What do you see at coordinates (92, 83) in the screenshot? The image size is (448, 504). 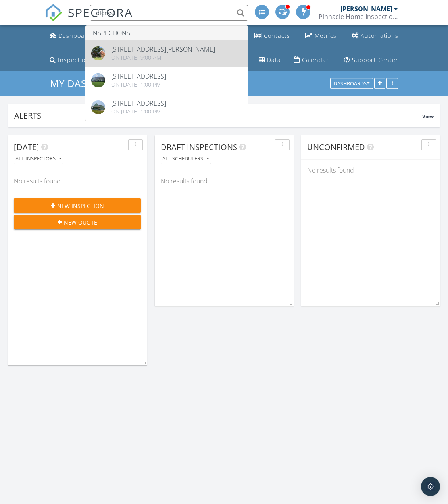 I see `a: My Dashboard` at bounding box center [92, 83].